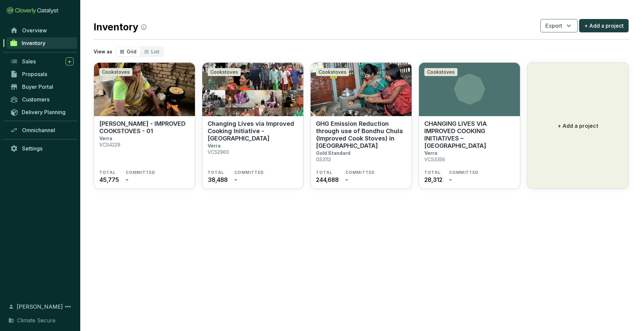 Image resolution: width=642 pixels, height=331 pixels. What do you see at coordinates (434, 159) in the screenshot?
I see `p: VCS3356` at bounding box center [434, 159].